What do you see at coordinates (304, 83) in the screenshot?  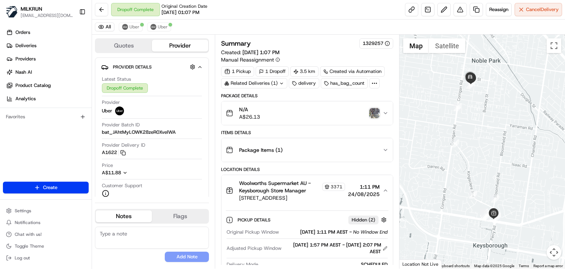 I see `div: delivery` at bounding box center [304, 83].